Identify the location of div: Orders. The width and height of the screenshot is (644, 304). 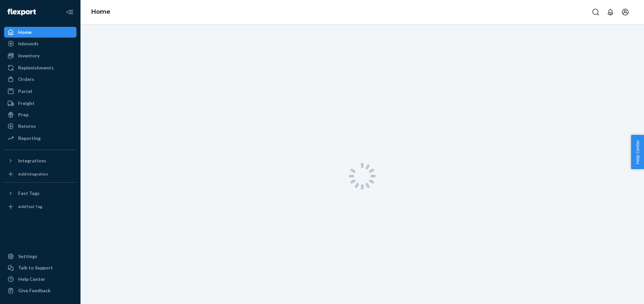
(26, 79).